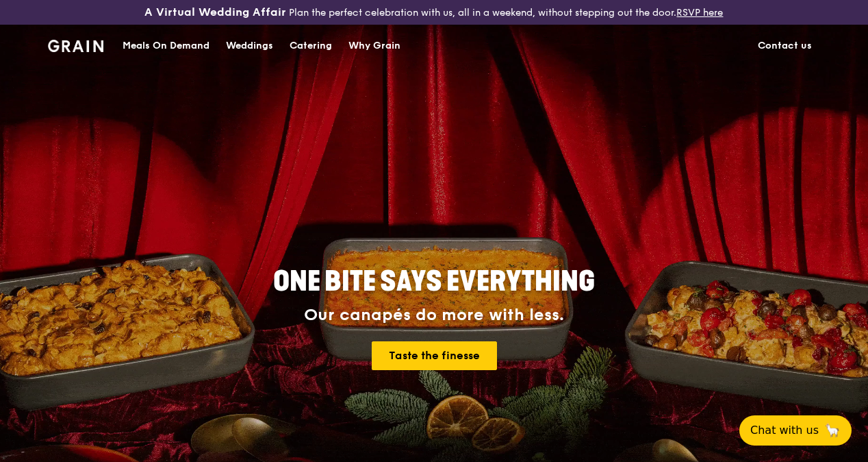 This screenshot has width=868, height=462. I want to click on a: Contact us, so click(785, 46).